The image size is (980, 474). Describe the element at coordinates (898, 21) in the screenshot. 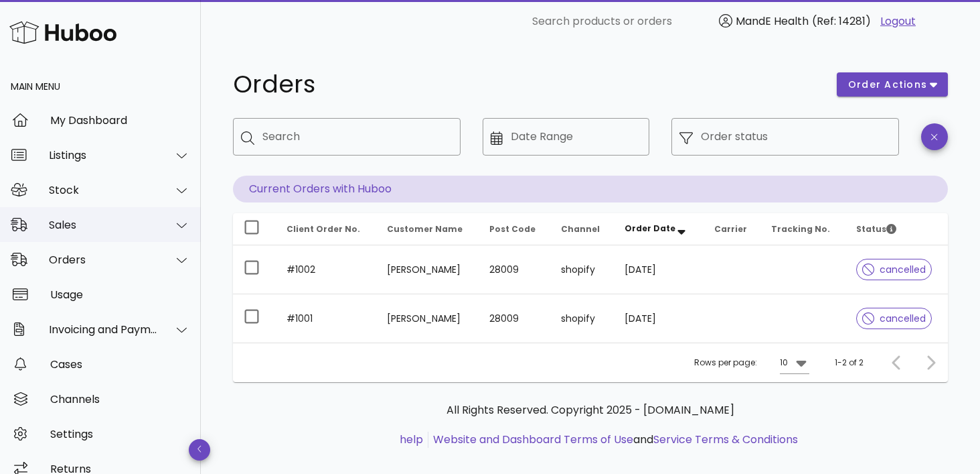

I see `a: Logout` at that location.